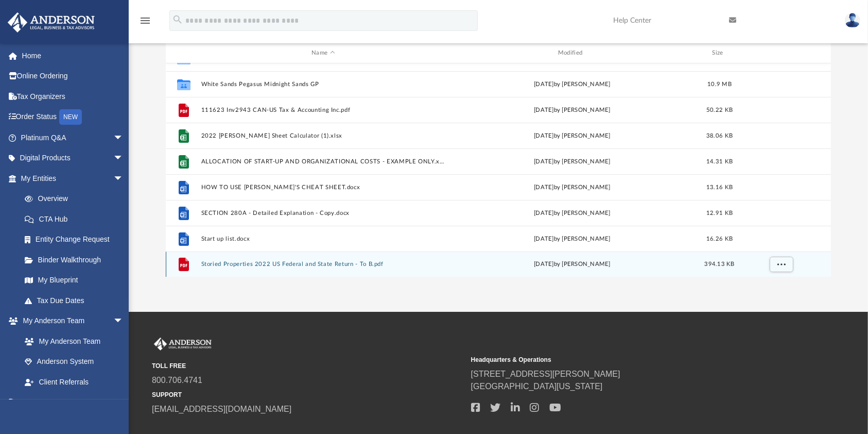  Describe the element at coordinates (177, 380) in the screenshot. I see `a: 800.706.4741` at that location.